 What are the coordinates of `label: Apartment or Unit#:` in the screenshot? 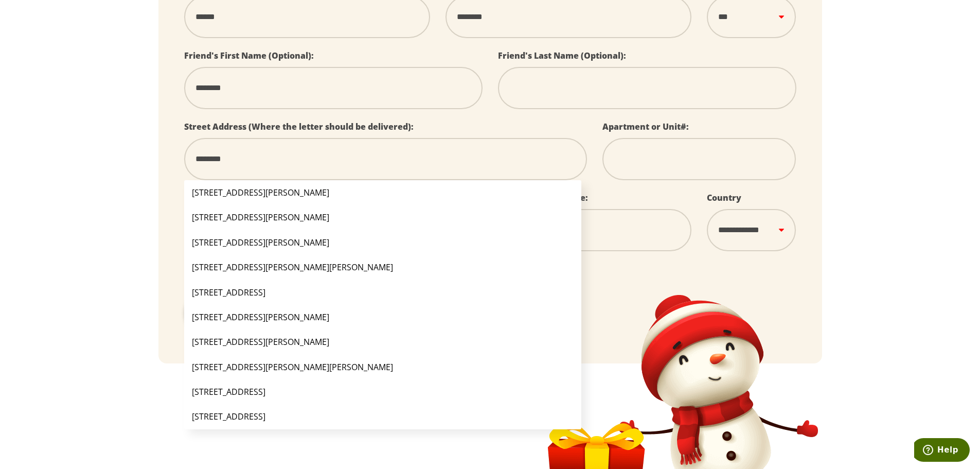 It's located at (646, 127).